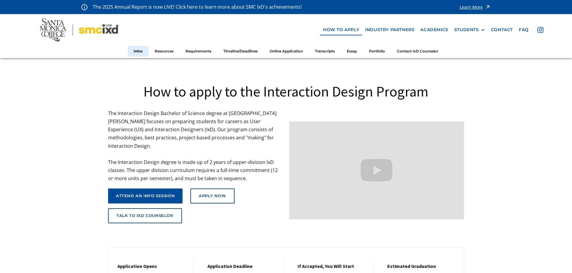  Describe the element at coordinates (332, 267) in the screenshot. I see `h5: If Accepted, You Will Start` at that location.